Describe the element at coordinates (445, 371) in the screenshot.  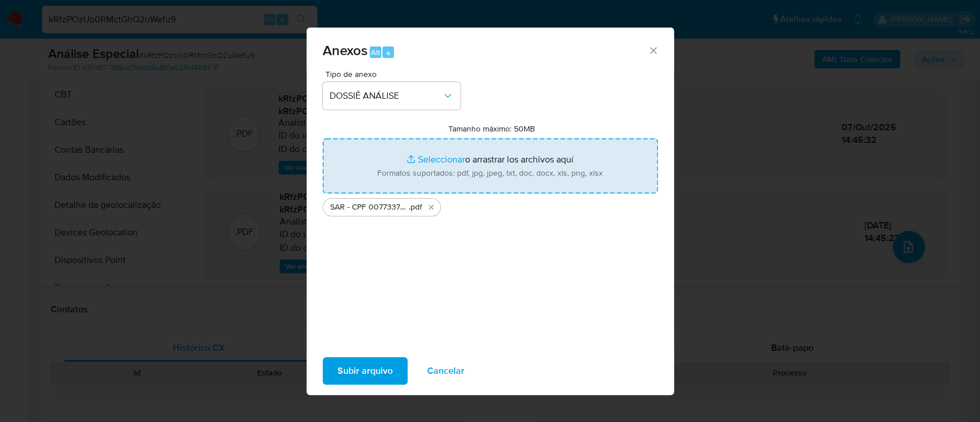
I see `button: Cancelar` at that location.